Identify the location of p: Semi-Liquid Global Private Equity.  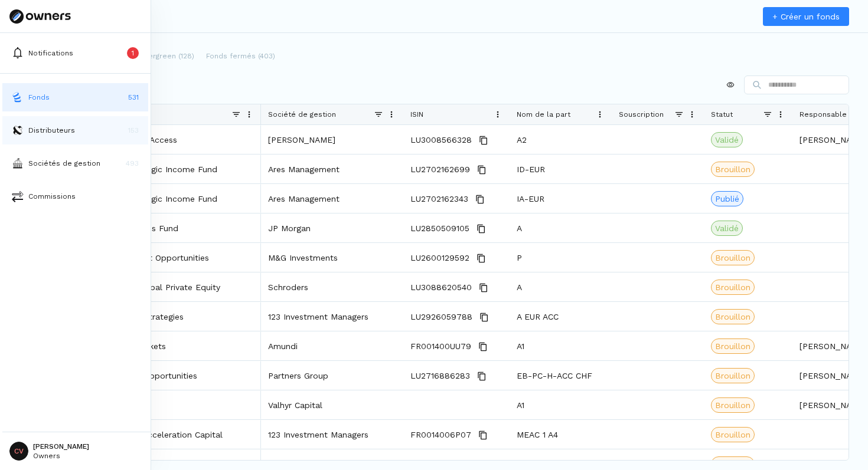
(153, 287).